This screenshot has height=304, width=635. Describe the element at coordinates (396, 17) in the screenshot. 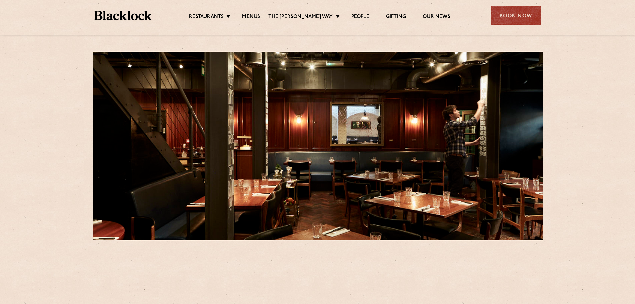

I see `a: Gifting` at that location.